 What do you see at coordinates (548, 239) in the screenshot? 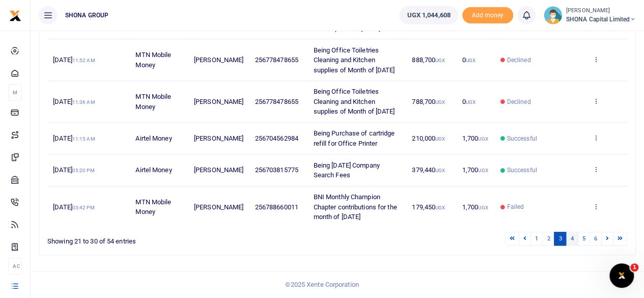
I see `a: 2` at bounding box center [548, 239].